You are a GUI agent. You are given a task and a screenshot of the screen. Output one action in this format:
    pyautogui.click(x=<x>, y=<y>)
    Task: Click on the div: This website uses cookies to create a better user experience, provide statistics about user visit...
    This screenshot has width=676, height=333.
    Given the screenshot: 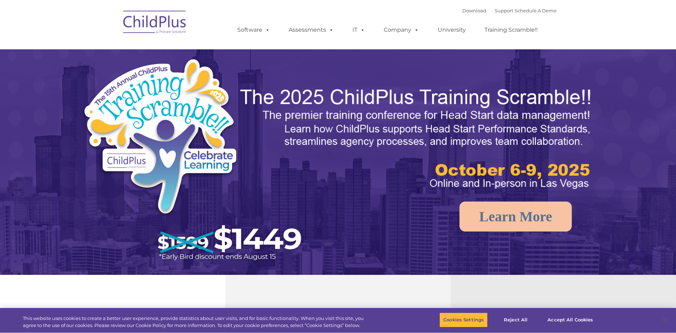 What is the action you would take?
    pyautogui.click(x=197, y=322)
    